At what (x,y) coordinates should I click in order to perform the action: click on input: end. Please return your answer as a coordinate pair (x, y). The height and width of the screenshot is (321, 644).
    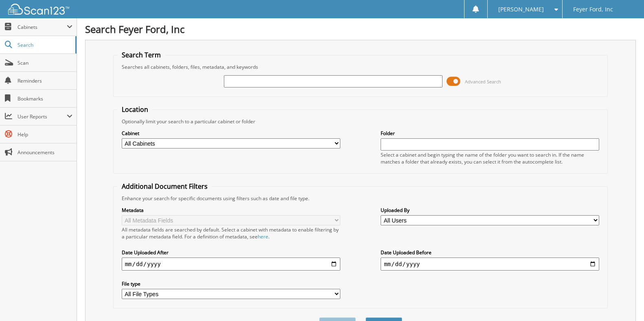
    Looking at the image, I should click on (490, 264).